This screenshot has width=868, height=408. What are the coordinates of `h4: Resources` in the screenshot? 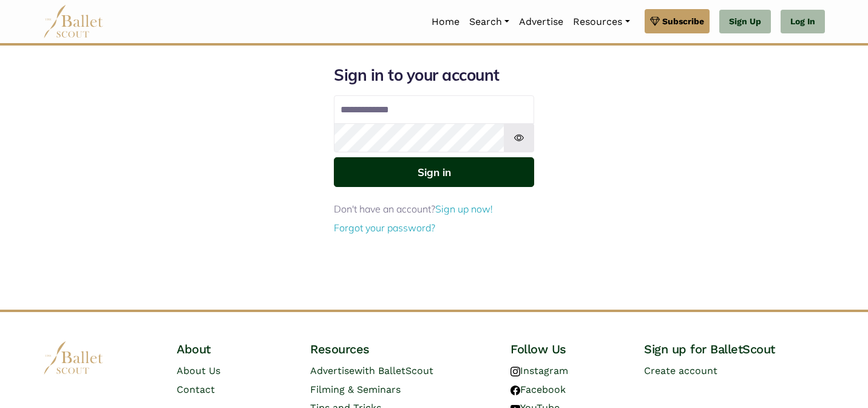 It's located at (401, 350).